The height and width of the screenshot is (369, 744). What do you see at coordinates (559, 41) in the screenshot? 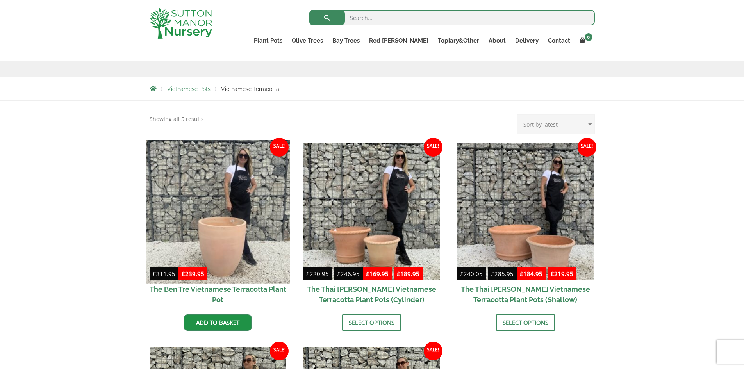
I see `a: Contact` at bounding box center [559, 41].